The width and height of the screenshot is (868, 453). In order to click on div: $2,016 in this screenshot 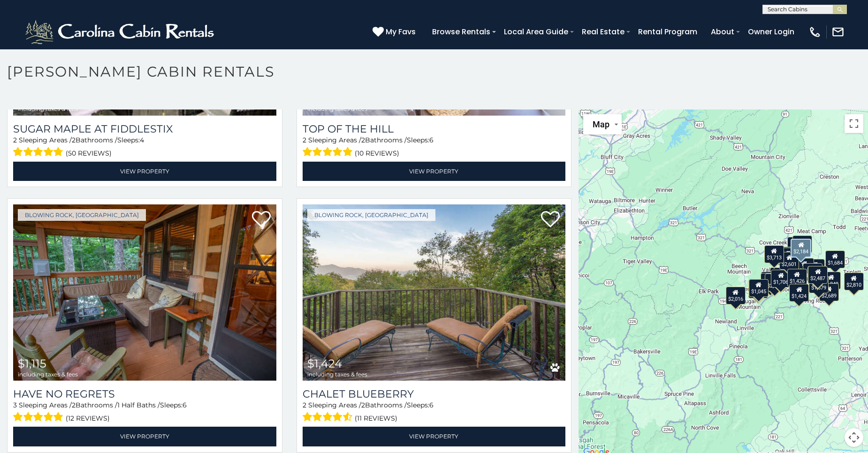, I will do `click(736, 296)`.